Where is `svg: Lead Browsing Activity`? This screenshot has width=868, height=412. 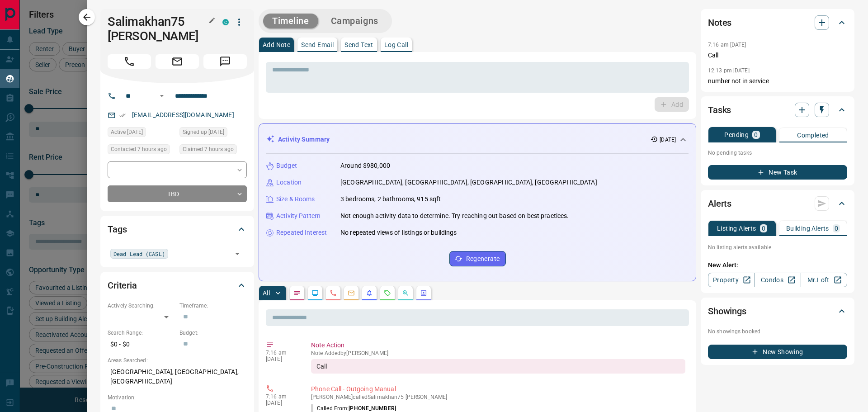 svg: Lead Browsing Activity is located at coordinates (315, 293).